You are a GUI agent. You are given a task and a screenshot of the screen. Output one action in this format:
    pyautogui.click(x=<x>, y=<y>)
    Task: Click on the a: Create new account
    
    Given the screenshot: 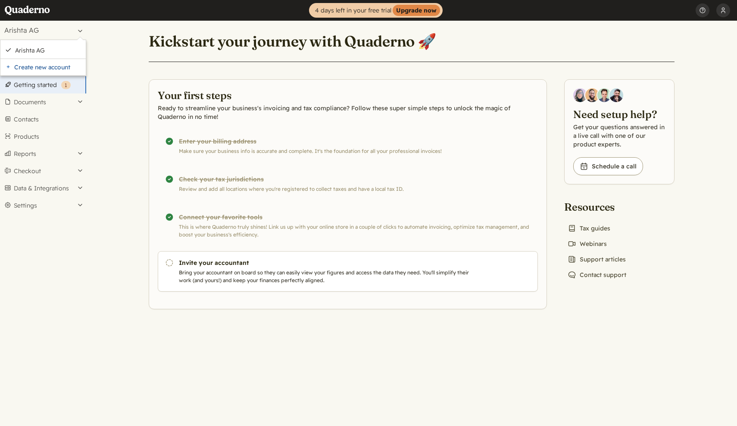 What is the action you would take?
    pyautogui.click(x=43, y=67)
    